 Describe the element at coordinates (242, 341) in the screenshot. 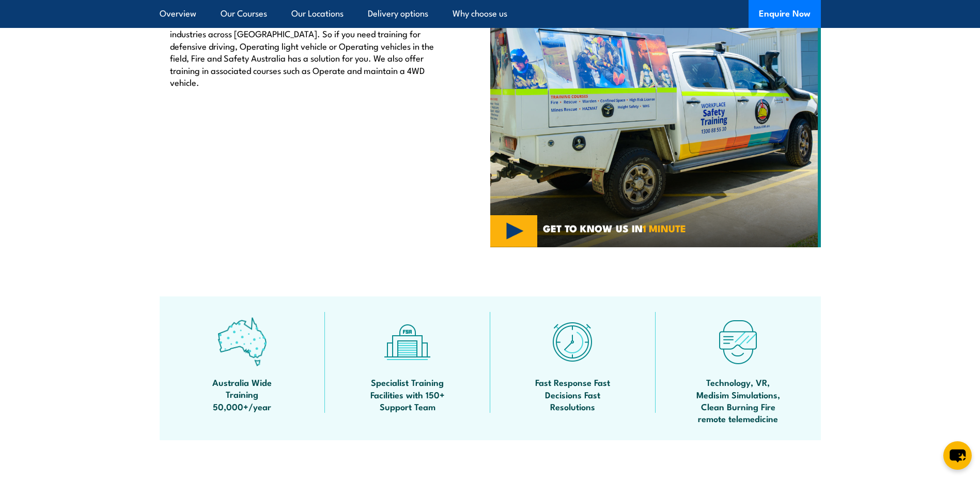

I see `img: auswide-icon` at that location.